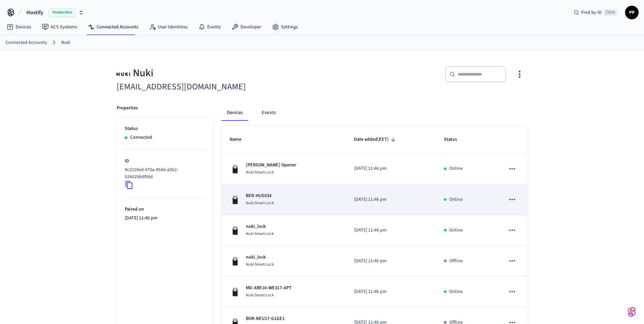 The height and width of the screenshot is (324, 644). I want to click on a: ACS Systems, so click(59, 27).